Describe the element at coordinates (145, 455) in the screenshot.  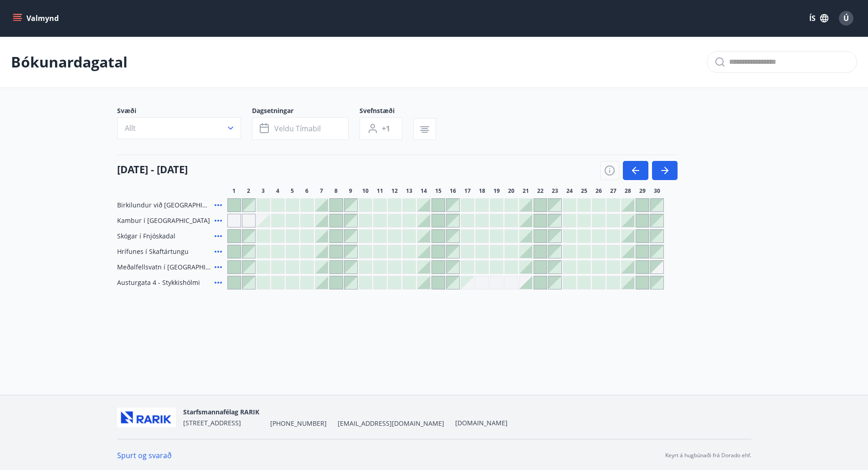
I see `a: Spurt og svarað` at that location.